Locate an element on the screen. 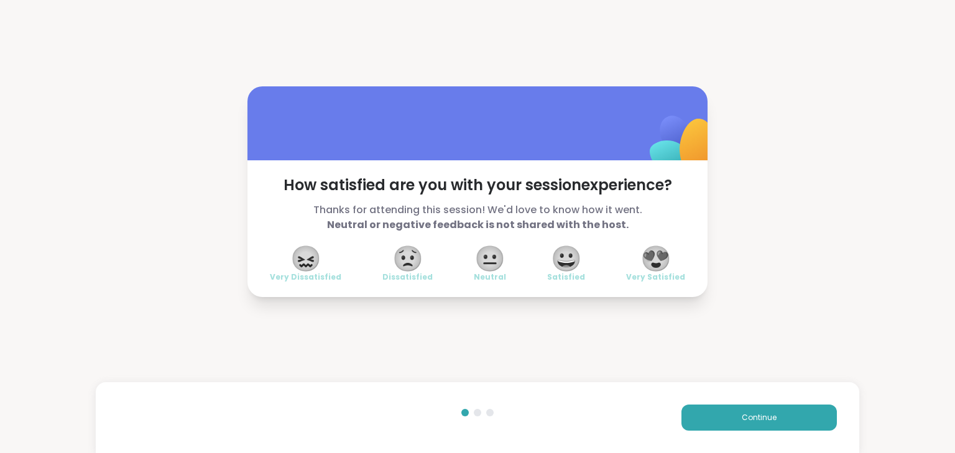  span: Continue is located at coordinates (759, 418).